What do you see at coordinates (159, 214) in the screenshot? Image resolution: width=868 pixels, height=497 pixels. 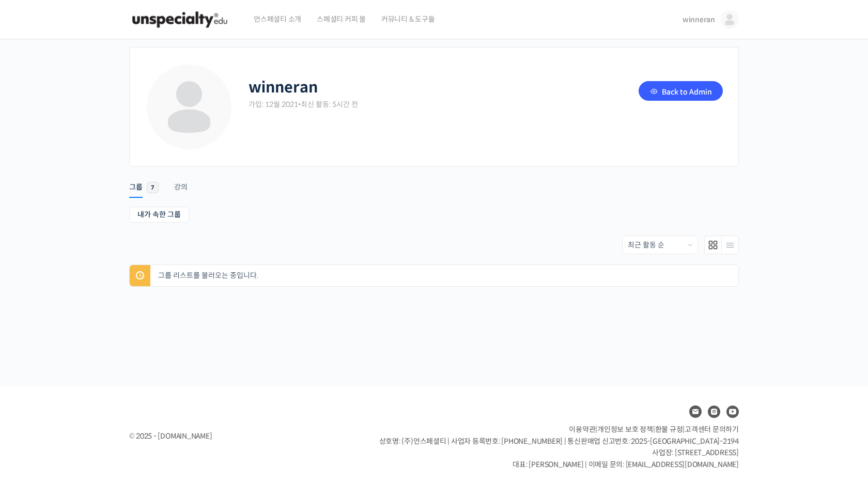 I see `a: 내가 속한 그룹` at bounding box center [159, 214].